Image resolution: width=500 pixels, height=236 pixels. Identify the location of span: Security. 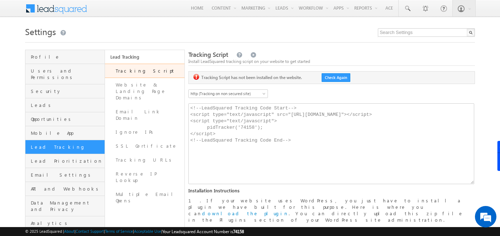
(67, 91).